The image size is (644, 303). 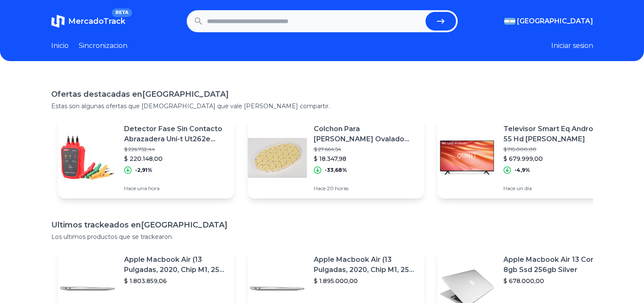 I want to click on p: Los ultimos productos que se trackearon., so click(x=322, y=236).